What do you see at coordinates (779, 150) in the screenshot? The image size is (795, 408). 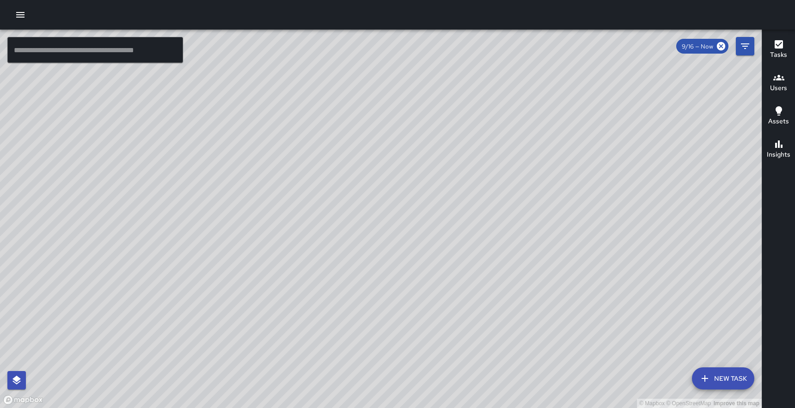 I see `button: Insights` at bounding box center [779, 150].